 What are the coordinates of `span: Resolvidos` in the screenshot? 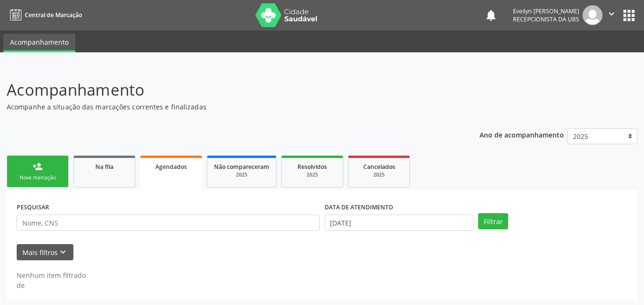 It's located at (312, 167).